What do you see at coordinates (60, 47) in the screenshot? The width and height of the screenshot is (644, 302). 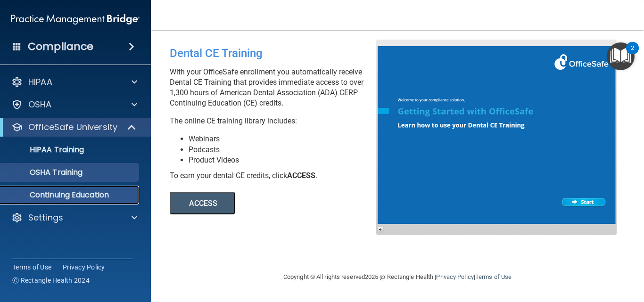 I see `h4: Compliance` at bounding box center [60, 47].